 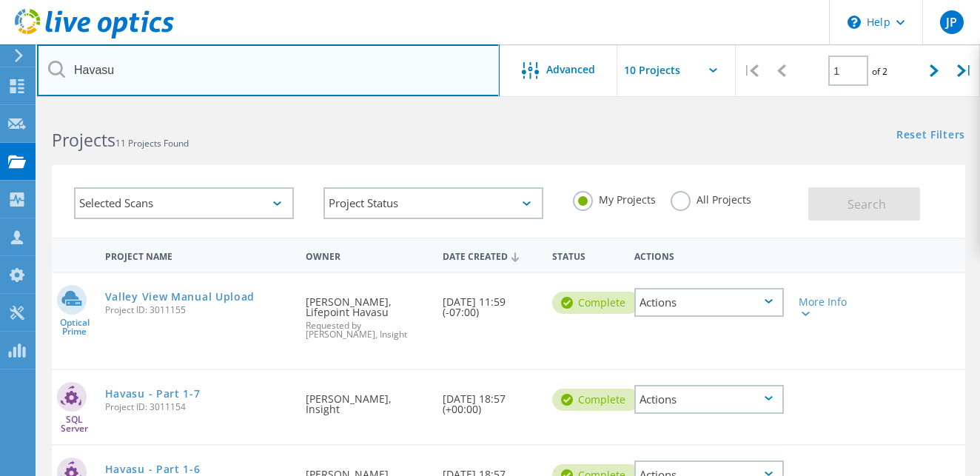 I want to click on a: Havasu - Part 1-7, so click(x=152, y=394).